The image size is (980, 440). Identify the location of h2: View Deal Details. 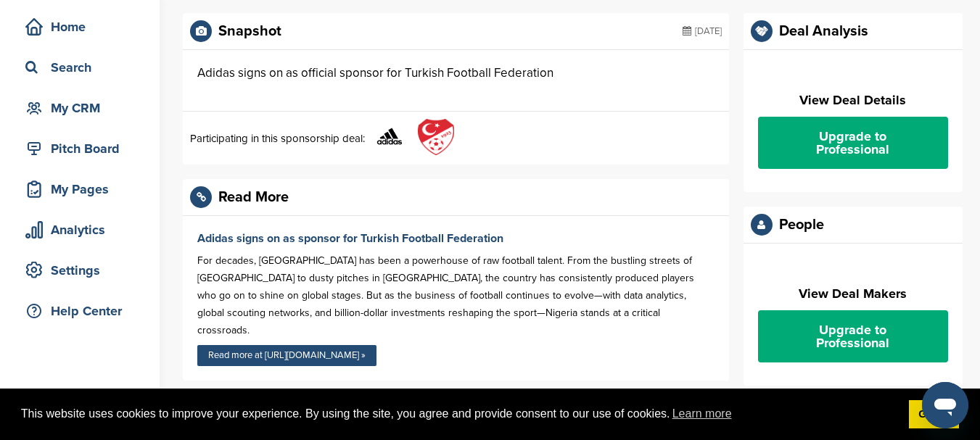
(853, 100).